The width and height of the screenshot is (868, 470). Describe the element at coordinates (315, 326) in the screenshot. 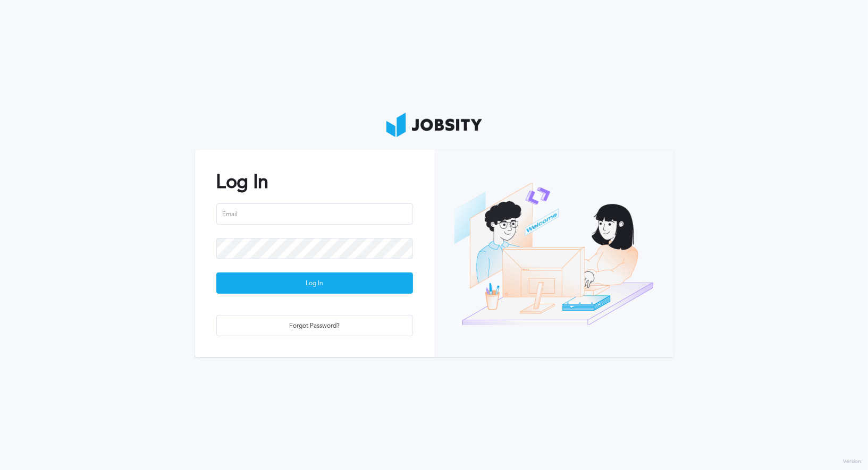

I see `div: Forgot Password?` at that location.